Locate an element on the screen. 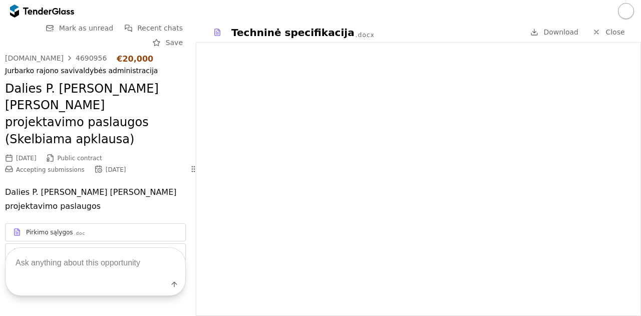 This screenshot has height=316, width=641. a: Close is located at coordinates (608, 32).